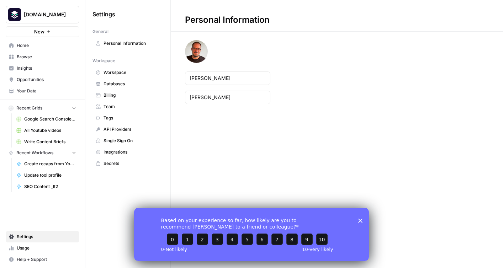 Image resolution: width=503 pixels, height=268 pixels. What do you see at coordinates (39, 32) in the screenshot?
I see `span: New` at bounding box center [39, 32].